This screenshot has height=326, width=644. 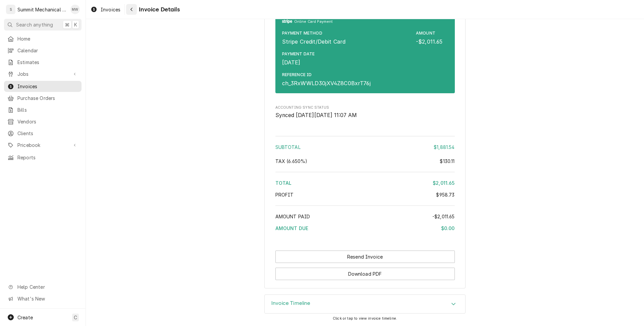 I want to click on div: Accounting Sync Status, so click(x=365, y=112).